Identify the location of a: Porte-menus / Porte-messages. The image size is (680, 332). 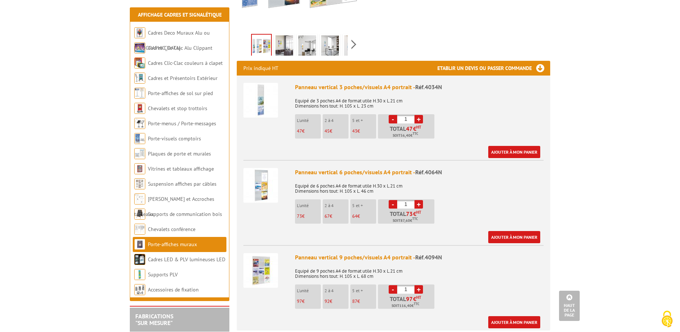
(182, 124).